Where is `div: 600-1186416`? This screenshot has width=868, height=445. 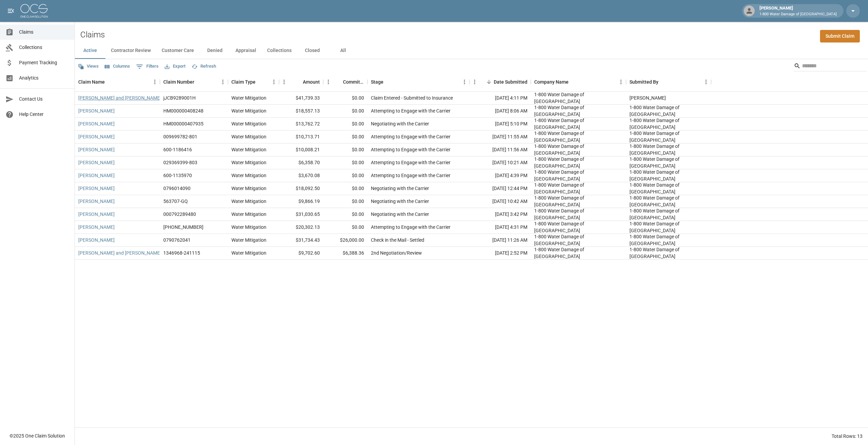
div: 600-1186416 is located at coordinates (178, 149).